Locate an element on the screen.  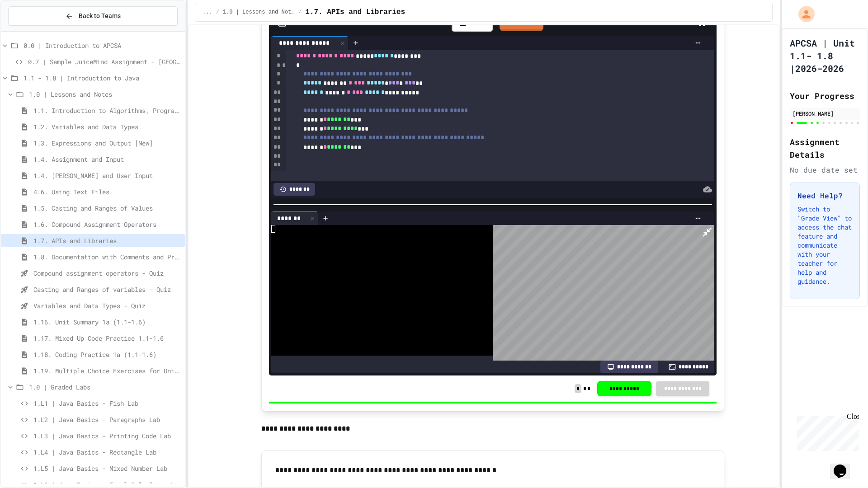
h1: APCSA | Unit 1.1- 1.8 |2026-2026 is located at coordinates (825, 55).